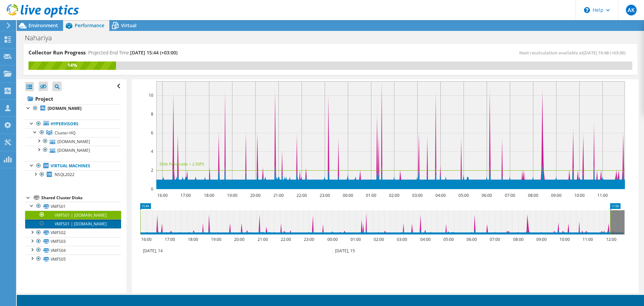 This screenshot has height=306, width=644. I want to click on a: VMFS01, so click(73, 206).